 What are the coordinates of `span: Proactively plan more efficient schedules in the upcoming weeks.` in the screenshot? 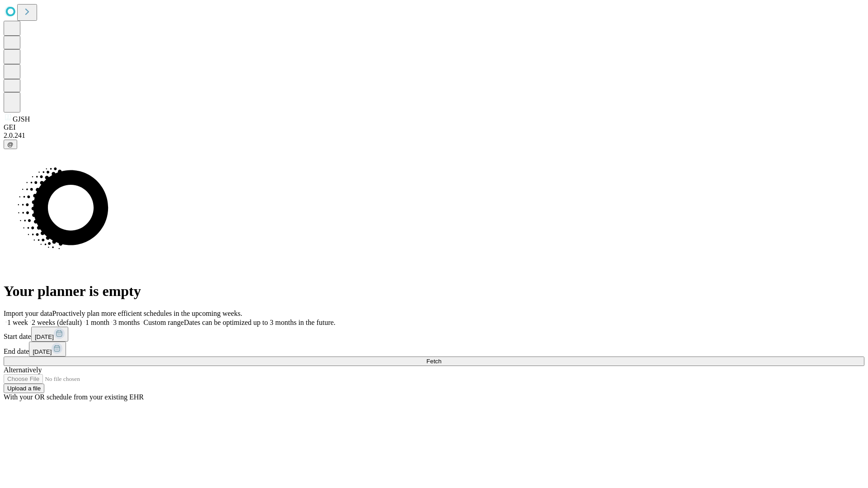 It's located at (147, 313).